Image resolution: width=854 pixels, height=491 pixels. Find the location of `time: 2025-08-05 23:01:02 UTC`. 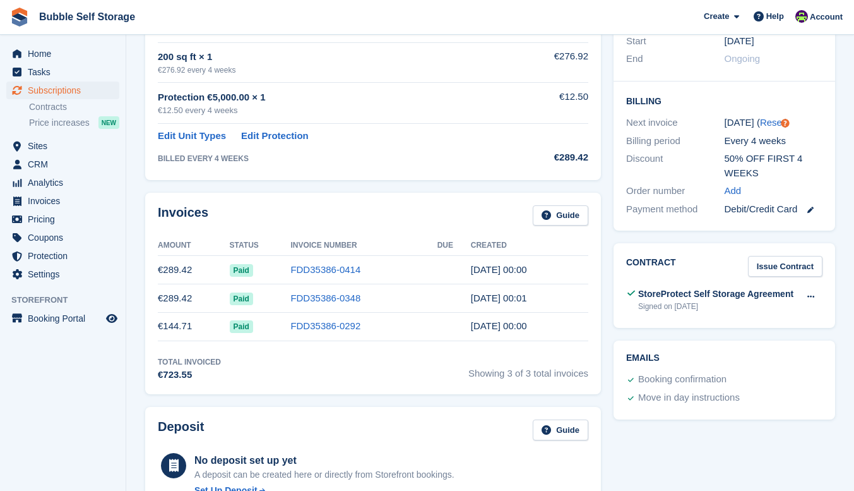

time: 2025-08-05 23:01:02 UTC is located at coordinates (499, 297).